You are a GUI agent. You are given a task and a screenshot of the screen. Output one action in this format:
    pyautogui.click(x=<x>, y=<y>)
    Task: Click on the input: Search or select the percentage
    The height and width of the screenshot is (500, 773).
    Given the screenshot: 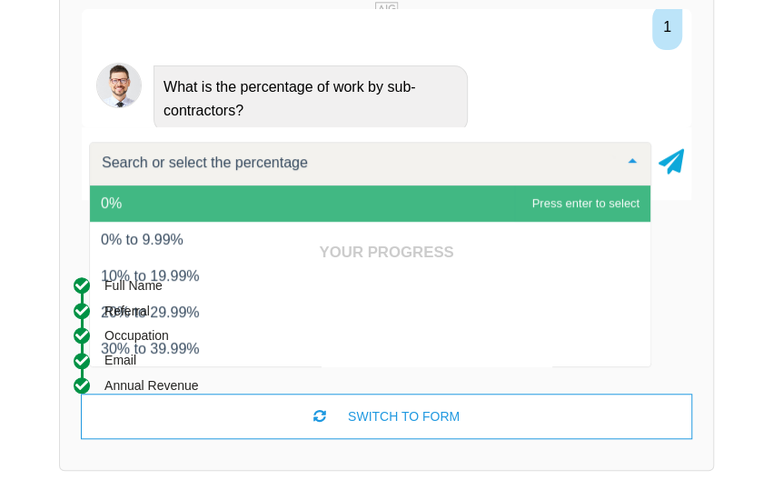 What is the action you would take?
    pyautogui.click(x=355, y=163)
    